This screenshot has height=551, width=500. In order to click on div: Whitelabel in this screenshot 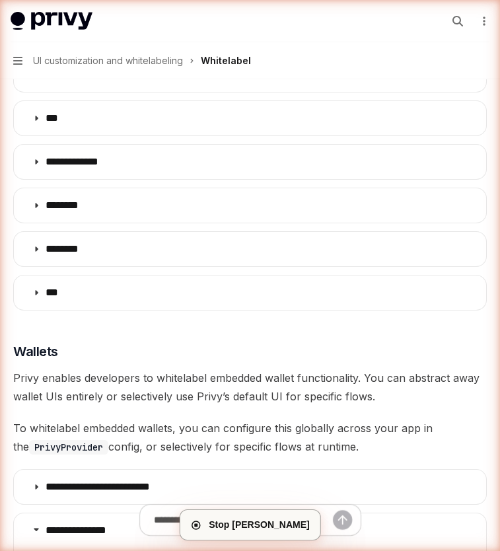, I will do `click(226, 61)`.